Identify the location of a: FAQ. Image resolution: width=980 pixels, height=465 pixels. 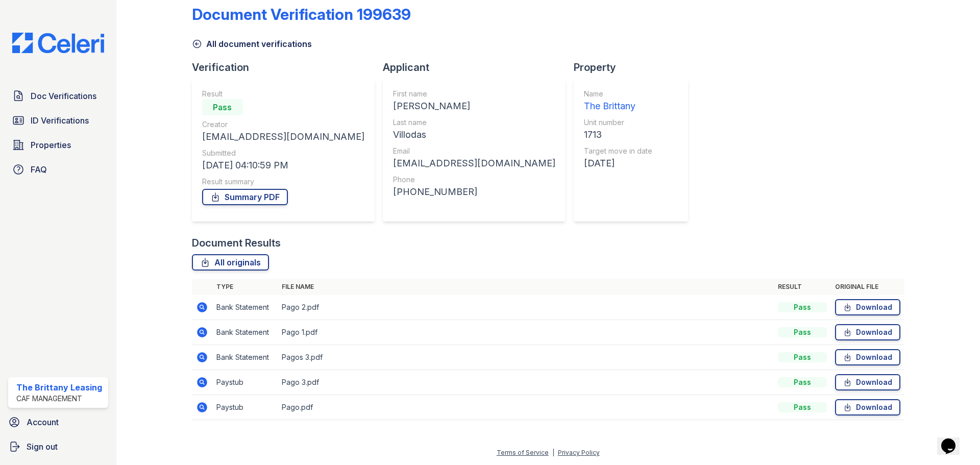
(58, 169).